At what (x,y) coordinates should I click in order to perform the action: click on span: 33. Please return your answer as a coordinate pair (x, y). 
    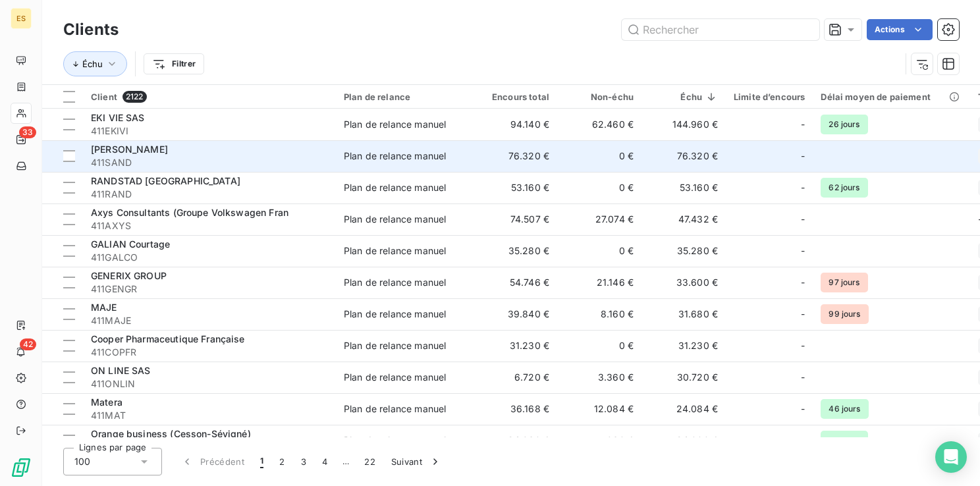
    Looking at the image, I should click on (28, 132).